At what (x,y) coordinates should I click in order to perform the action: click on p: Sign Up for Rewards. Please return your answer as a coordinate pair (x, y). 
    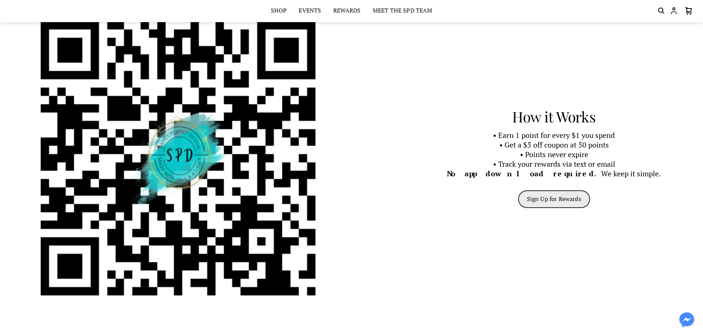
    Looking at the image, I should click on (554, 199).